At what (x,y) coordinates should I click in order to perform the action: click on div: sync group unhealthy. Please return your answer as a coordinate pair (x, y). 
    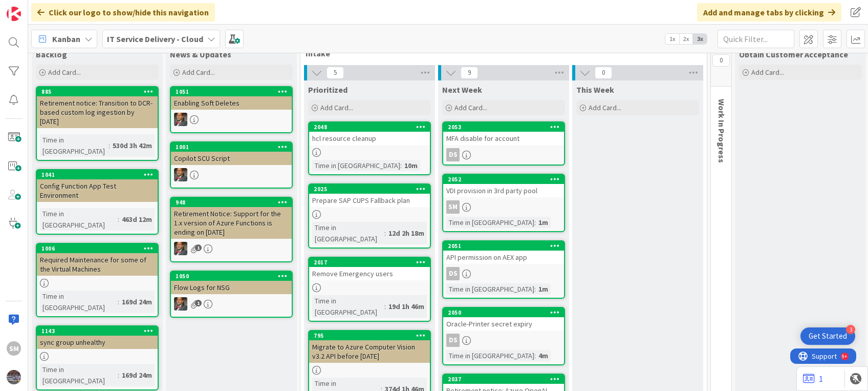
    Looking at the image, I should click on (97, 342).